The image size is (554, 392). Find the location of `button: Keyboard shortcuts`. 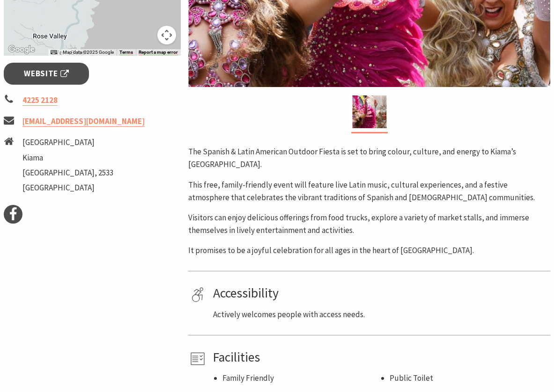

button: Keyboard shortcuts is located at coordinates (54, 53).